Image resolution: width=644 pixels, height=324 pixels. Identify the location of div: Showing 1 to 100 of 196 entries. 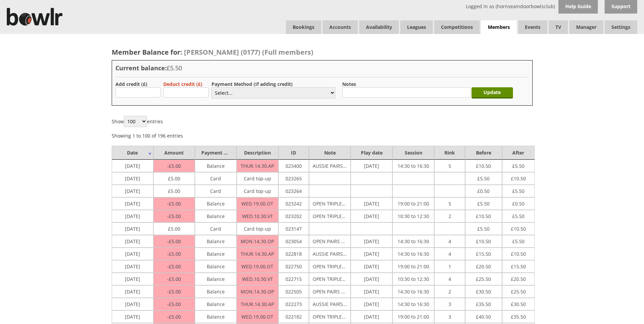
(147, 134).